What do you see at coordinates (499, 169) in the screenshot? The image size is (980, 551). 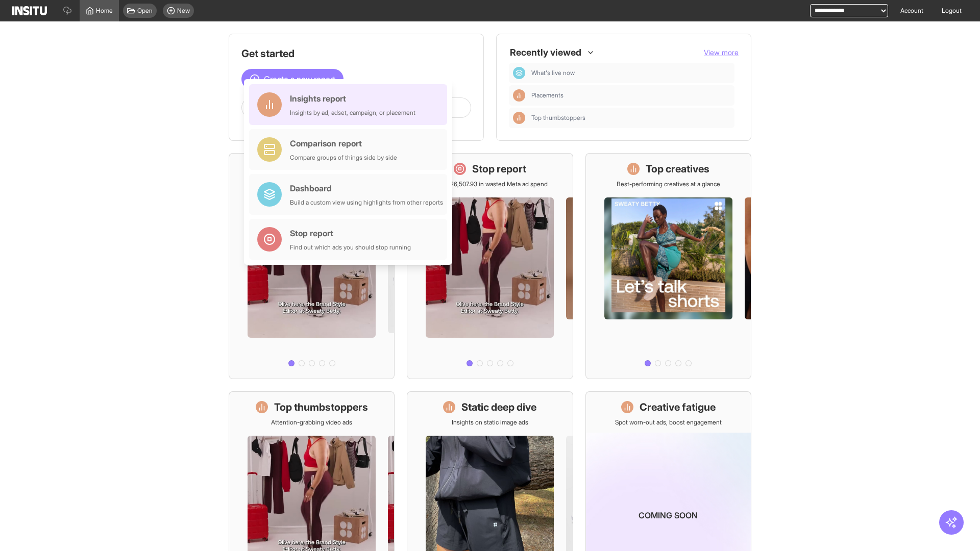 I see `h1: Stop report` at bounding box center [499, 169].